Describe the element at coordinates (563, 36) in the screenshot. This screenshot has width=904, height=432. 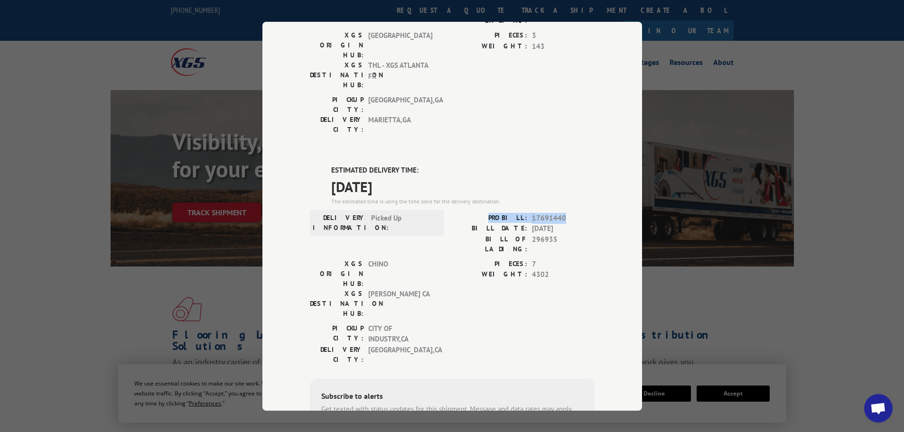
I see `span: 3` at that location.